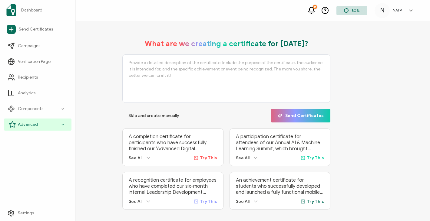 The width and height of the screenshot is (430, 221). I want to click on h5: NATP, so click(397, 10).